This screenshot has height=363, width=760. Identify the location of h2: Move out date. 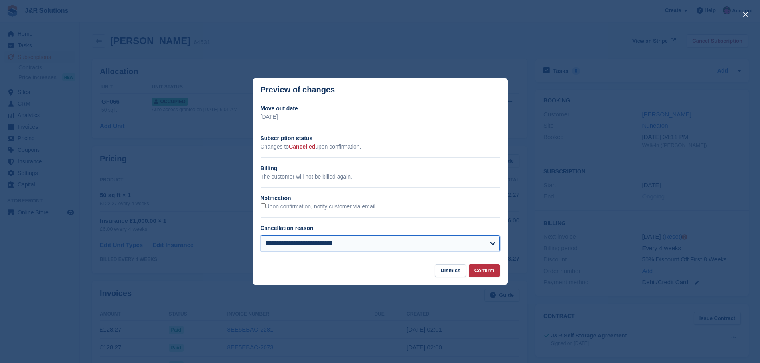
(380, 109).